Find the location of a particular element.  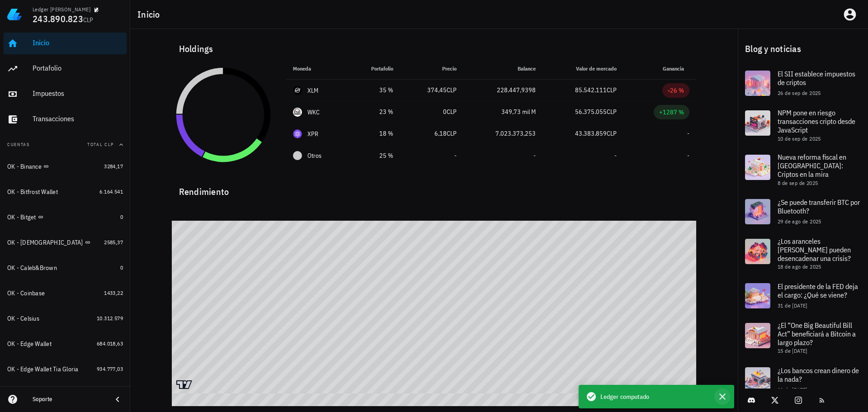

div: XPR is located at coordinates (313, 134).